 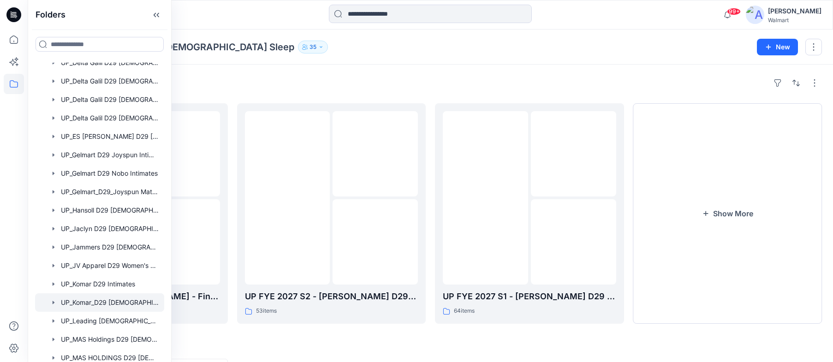 What do you see at coordinates (313, 47) in the screenshot?
I see `button: 35` at bounding box center [313, 47].